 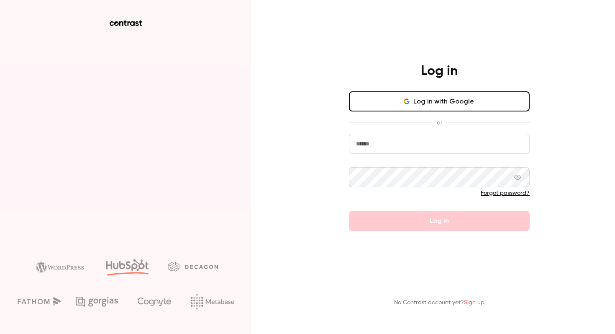 What do you see at coordinates (193, 266) in the screenshot?
I see `img: decagon` at bounding box center [193, 266].